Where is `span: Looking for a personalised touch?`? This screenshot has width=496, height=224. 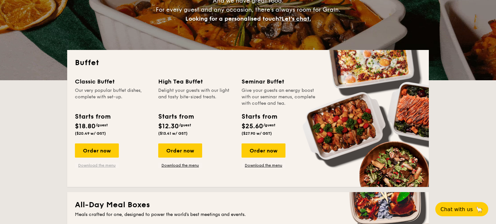
span: Looking for a personalised touch? is located at coordinates (233, 19).